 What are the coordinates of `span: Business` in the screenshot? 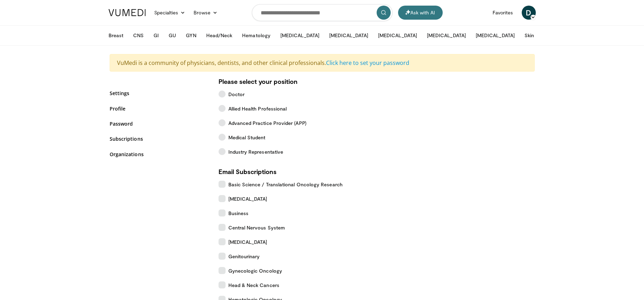 It's located at (238, 213).